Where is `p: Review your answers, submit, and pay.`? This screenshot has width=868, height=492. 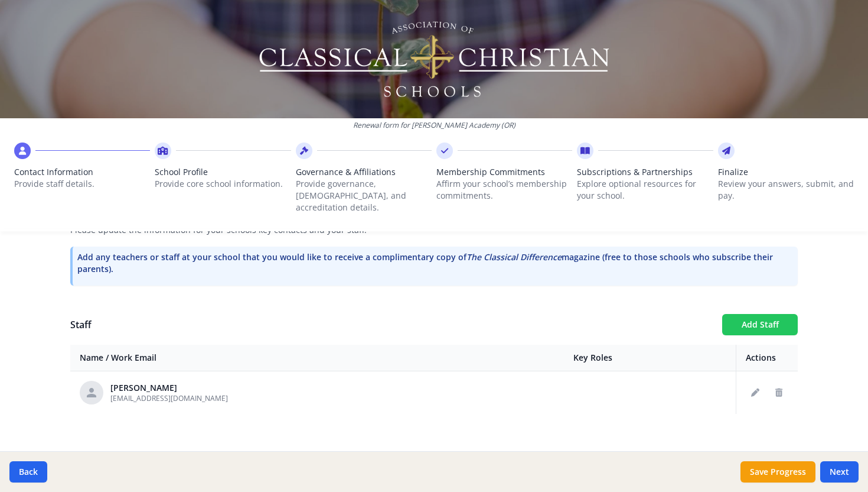 p: Review your answers, submit, and pay. is located at coordinates (786, 189).